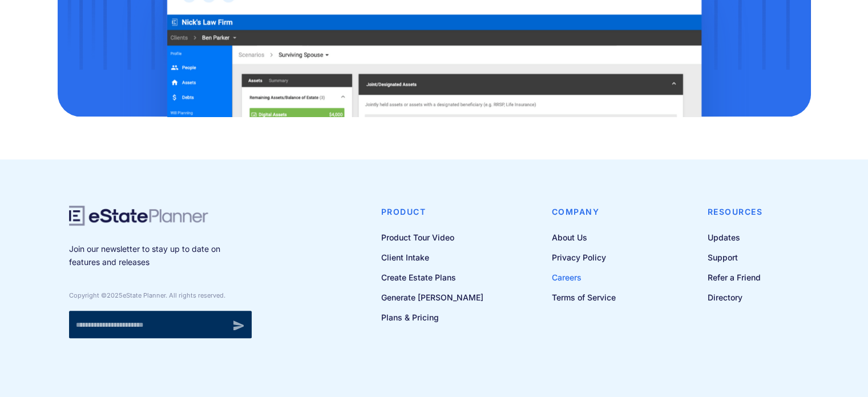 The width and height of the screenshot is (868, 397). What do you see at coordinates (432, 237) in the screenshot?
I see `a: Product Tour Video` at bounding box center [432, 237].